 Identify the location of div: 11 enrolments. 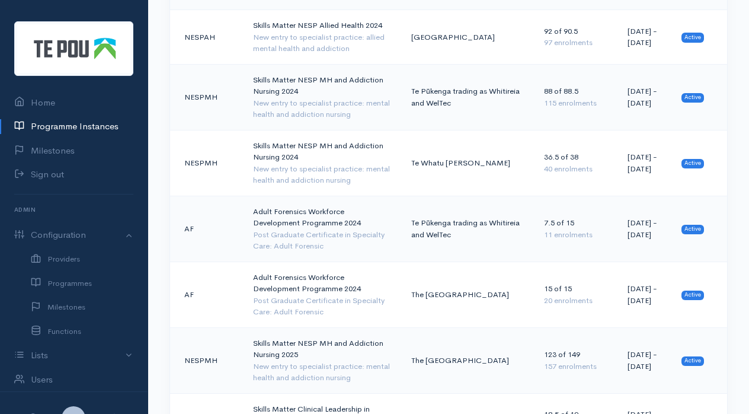
(576, 235).